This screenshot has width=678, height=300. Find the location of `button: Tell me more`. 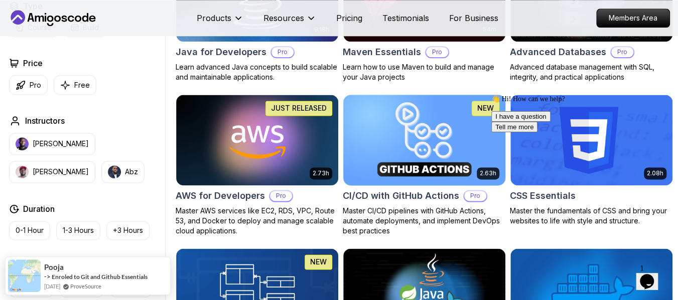

button: Tell me more is located at coordinates (27, 36).